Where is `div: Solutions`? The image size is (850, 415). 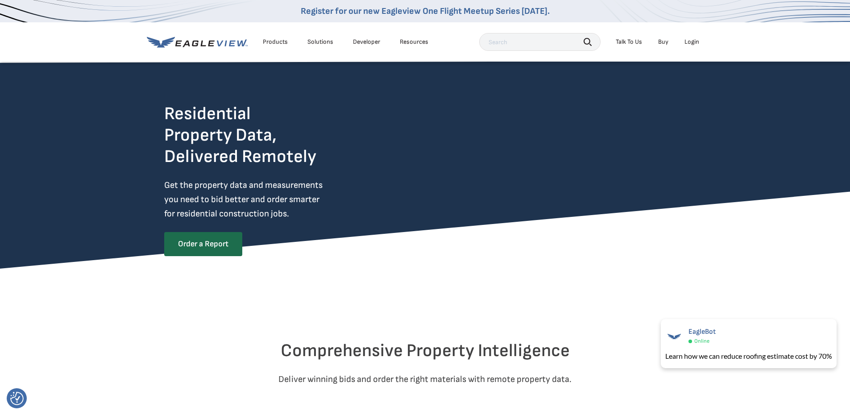 div: Solutions is located at coordinates (320, 42).